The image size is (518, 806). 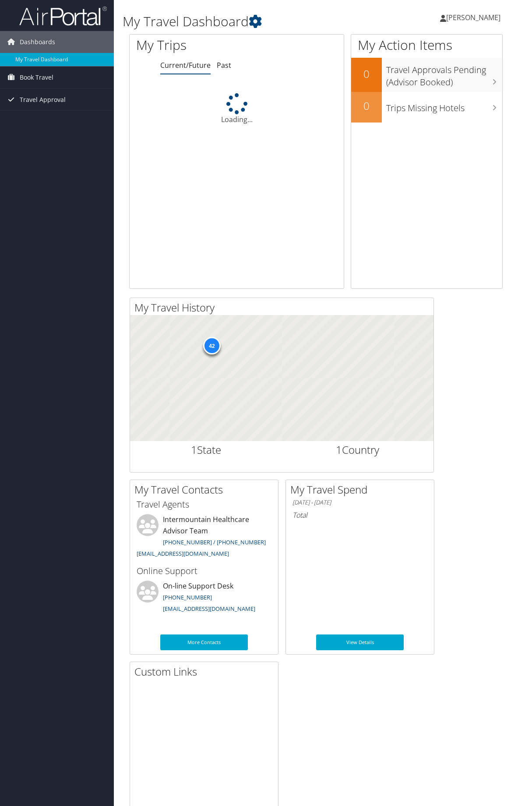 I want to click on span: Dashboards, so click(x=37, y=42).